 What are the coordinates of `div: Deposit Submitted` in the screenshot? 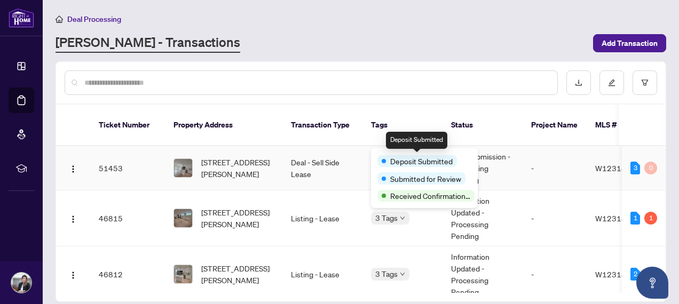 It's located at (417, 140).